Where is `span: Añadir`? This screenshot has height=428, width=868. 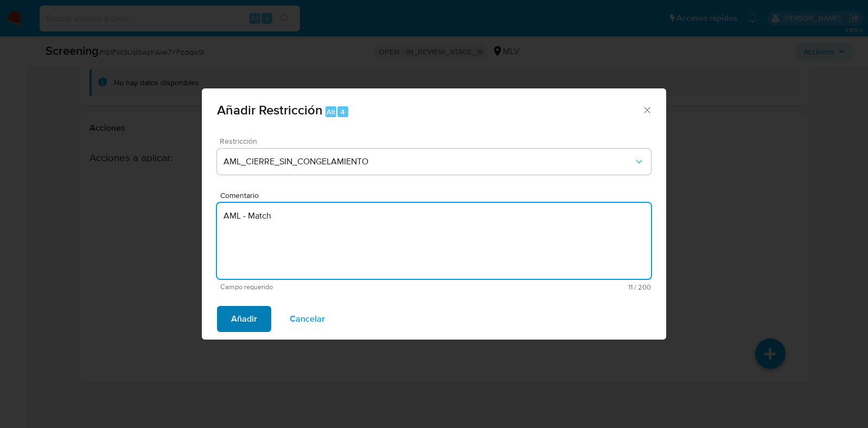
span: Añadir is located at coordinates (244, 319).